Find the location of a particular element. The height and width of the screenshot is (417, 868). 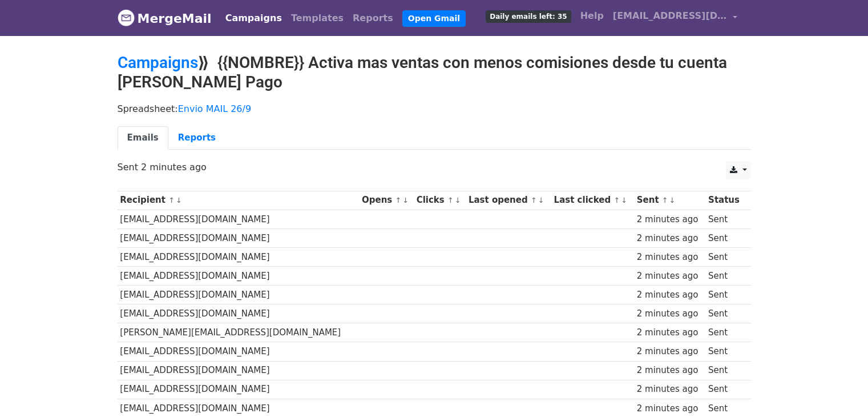

p: Sent 2 minutes ago is located at coordinates (434, 167).